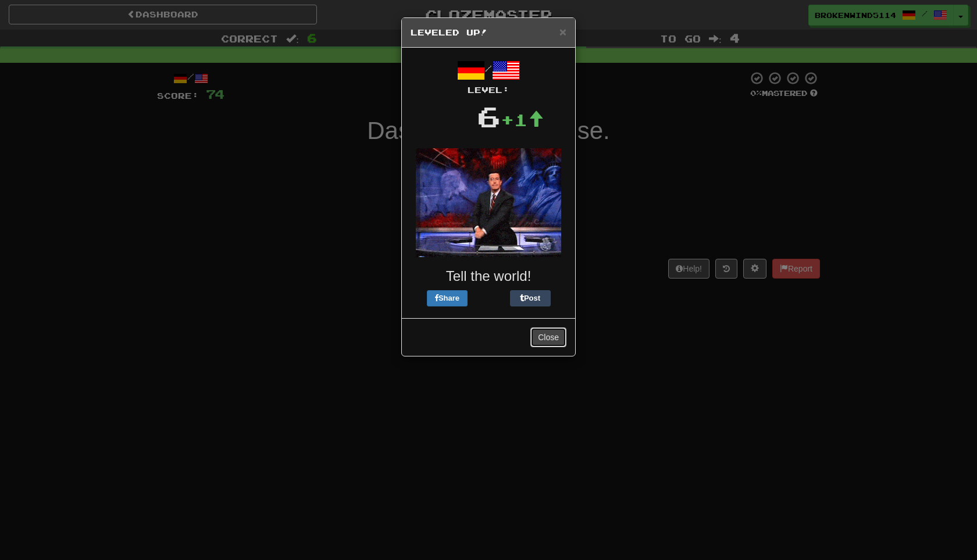 This screenshot has height=560, width=977. What do you see at coordinates (489, 116) in the screenshot?
I see `div: 6` at bounding box center [489, 116].